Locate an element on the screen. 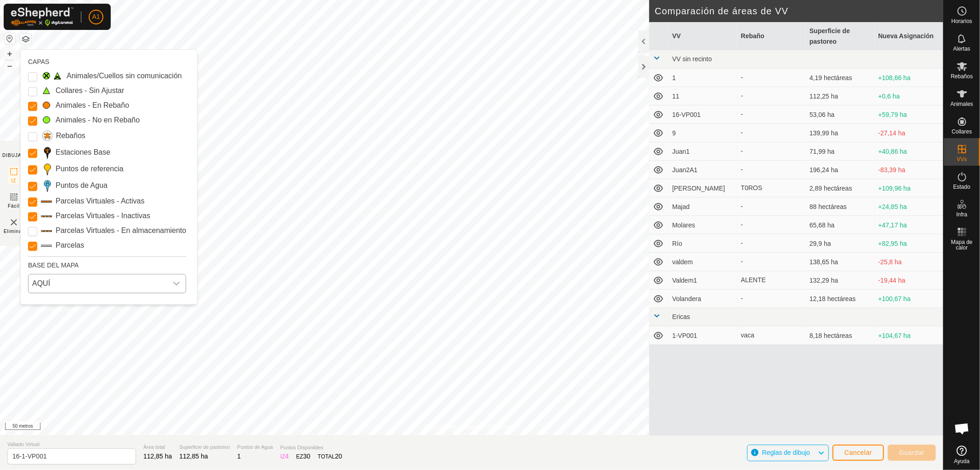  font: Infra is located at coordinates (962, 215).